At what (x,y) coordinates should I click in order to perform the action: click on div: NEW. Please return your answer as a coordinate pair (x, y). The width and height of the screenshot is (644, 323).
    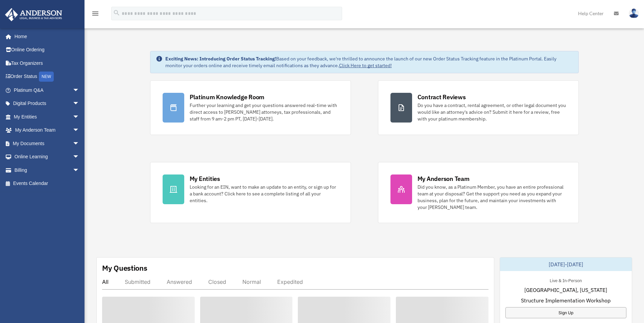
    Looking at the image, I should click on (46, 77).